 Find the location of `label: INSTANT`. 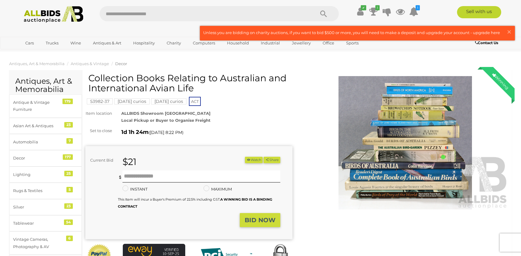

label: INSTANT is located at coordinates (135, 189).